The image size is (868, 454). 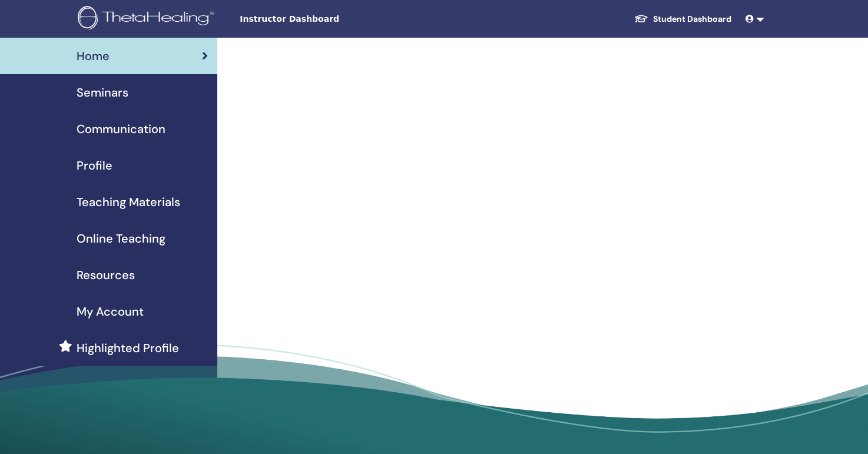 I want to click on span: Communication, so click(x=121, y=129).